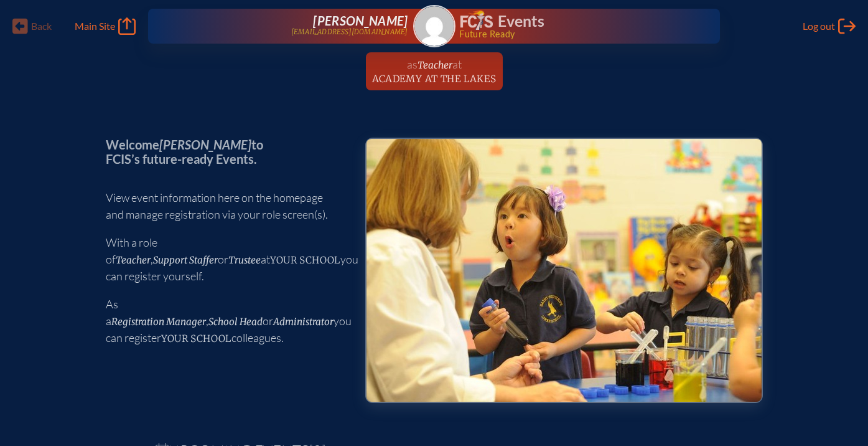  I want to click on span: at, so click(456, 64).